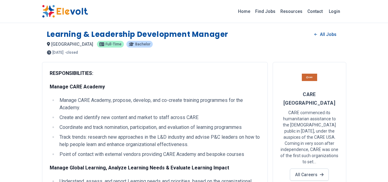 This screenshot has height=182, width=388. I want to click on img: Elevolt, so click(65, 11).